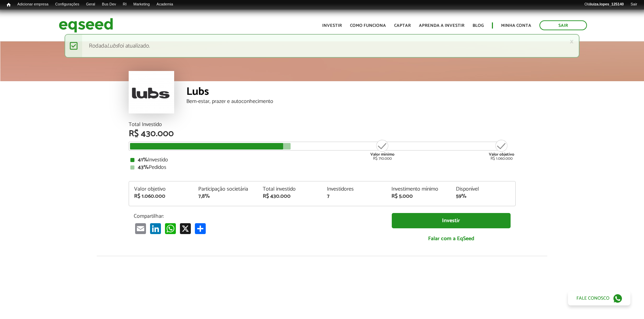 The height and width of the screenshot is (319, 644). I want to click on span: Início, so click(8, 4).